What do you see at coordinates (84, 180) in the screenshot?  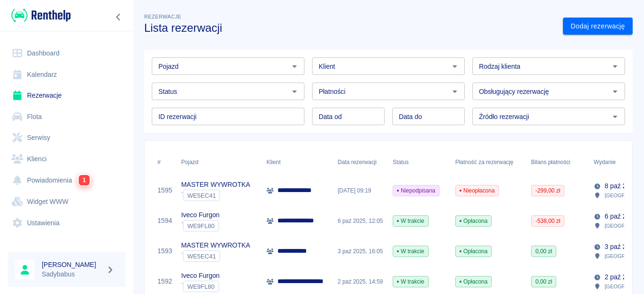 I see `span: 1` at bounding box center [84, 180].